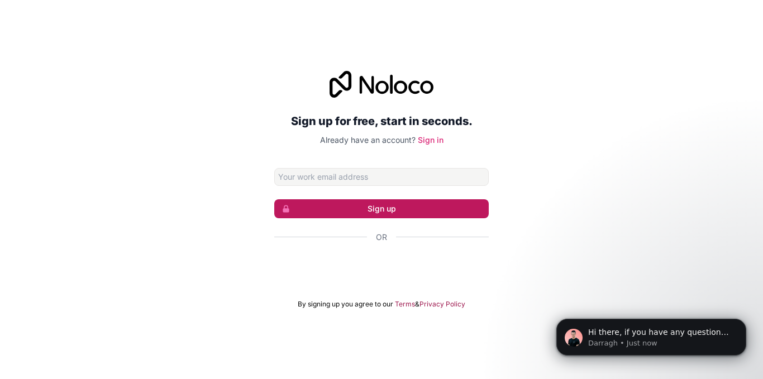 This screenshot has width=763, height=379. What do you see at coordinates (112, 42) in the screenshot?
I see `div: message notification from Darragh, Just now. Hi there, if you have any questions about our pricin...` at bounding box center [112, 42].